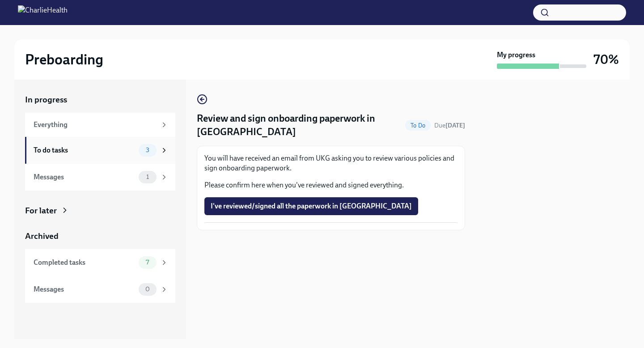 The height and width of the screenshot is (348, 644). What do you see at coordinates (331, 185) in the screenshot?
I see `p: Please confirm here when you've reviewed and signed everything.` at bounding box center [331, 185].